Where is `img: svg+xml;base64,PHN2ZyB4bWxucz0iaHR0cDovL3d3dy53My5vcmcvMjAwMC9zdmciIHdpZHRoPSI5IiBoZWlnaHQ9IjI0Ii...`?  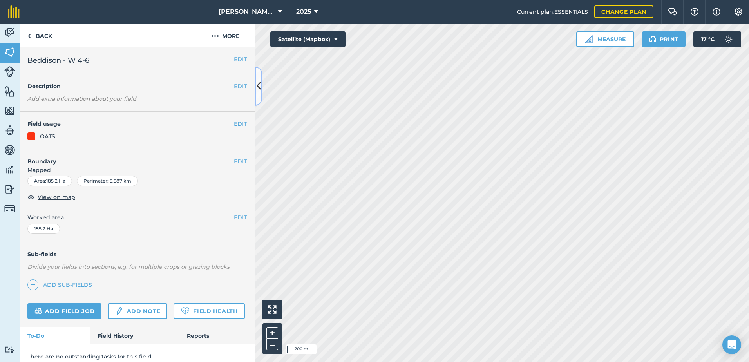
img: svg+xml;base64,PHN2ZyB4bWxucz0iaHR0cDovL3d3dy53My5vcmcvMjAwMC9zdmciIHdpZHRoPSI5IiBoZWlnaHQ9IjI0Ii... is located at coordinates (29, 36).